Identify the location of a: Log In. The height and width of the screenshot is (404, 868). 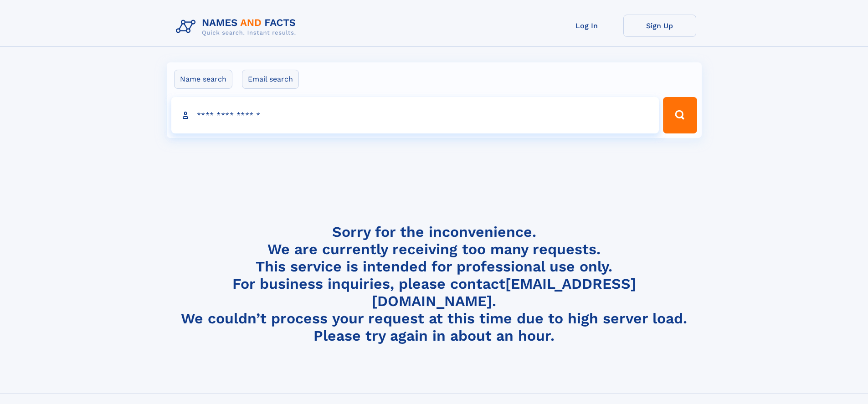
(587, 25).